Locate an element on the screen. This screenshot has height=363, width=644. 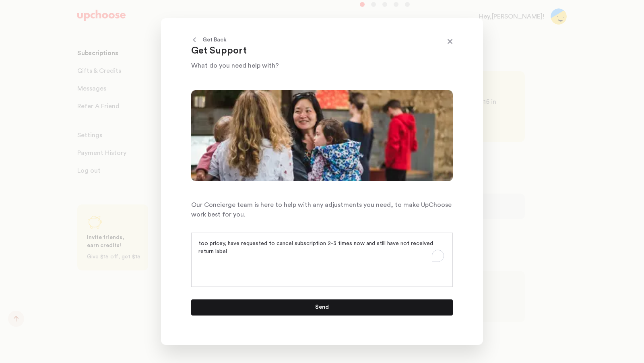
p: Get Back is located at coordinates (214, 40).